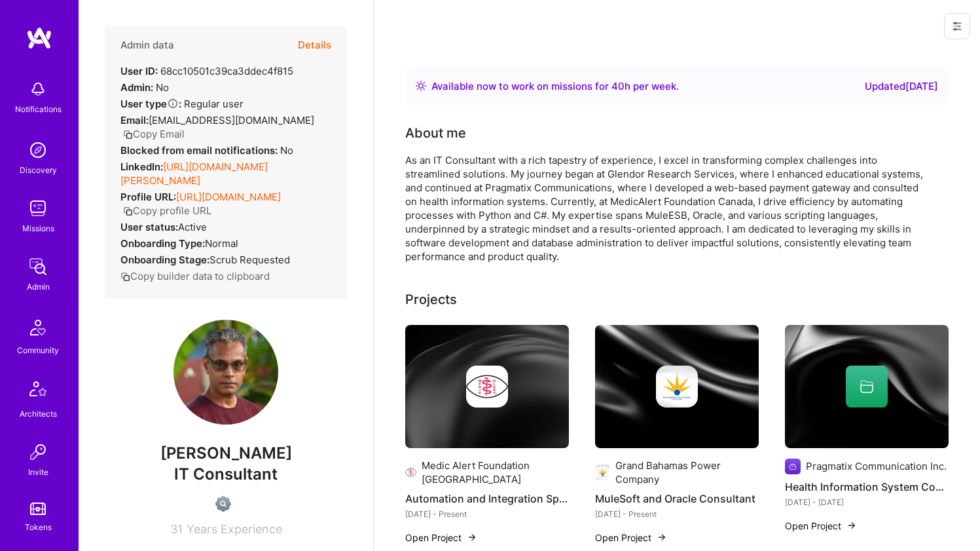 The image size is (980, 551). Describe the element at coordinates (173, 103) in the screenshot. I see `i: Help` at that location.